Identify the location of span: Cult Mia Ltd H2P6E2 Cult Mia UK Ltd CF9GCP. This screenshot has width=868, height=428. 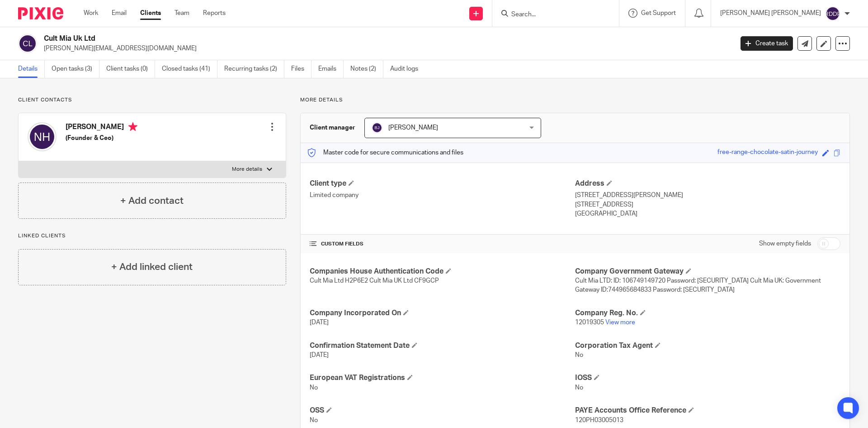
(375, 280).